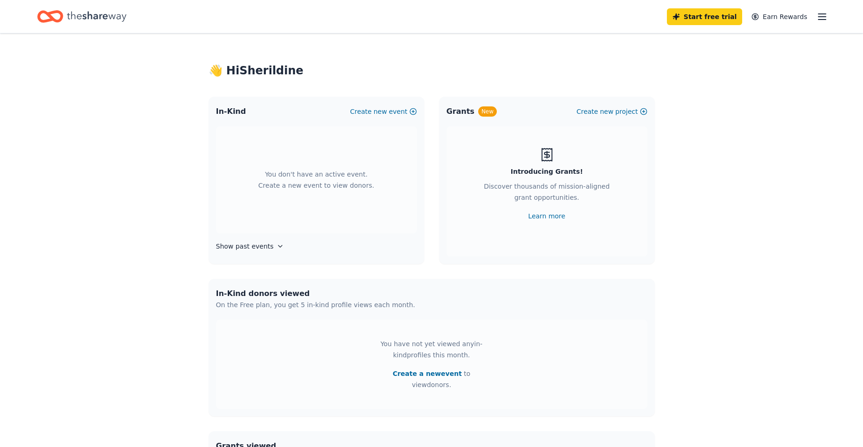 This screenshot has width=863, height=447. Describe the element at coordinates (231, 112) in the screenshot. I see `span: In-Kind` at that location.